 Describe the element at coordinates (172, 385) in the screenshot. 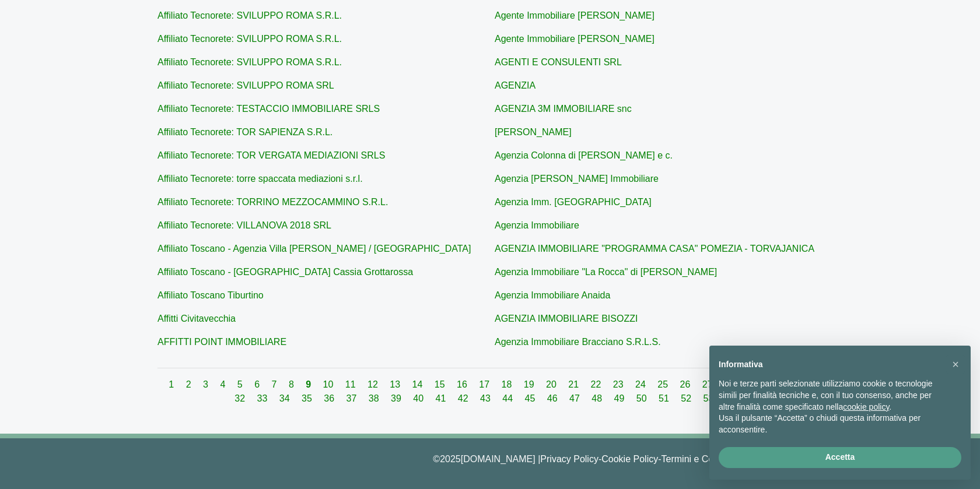

I see `a: 1` at that location.